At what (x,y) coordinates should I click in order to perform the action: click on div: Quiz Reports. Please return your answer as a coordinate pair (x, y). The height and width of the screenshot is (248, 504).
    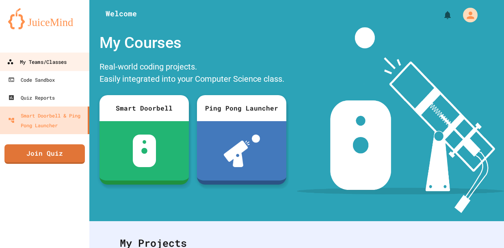
    Looking at the image, I should click on (31, 97).